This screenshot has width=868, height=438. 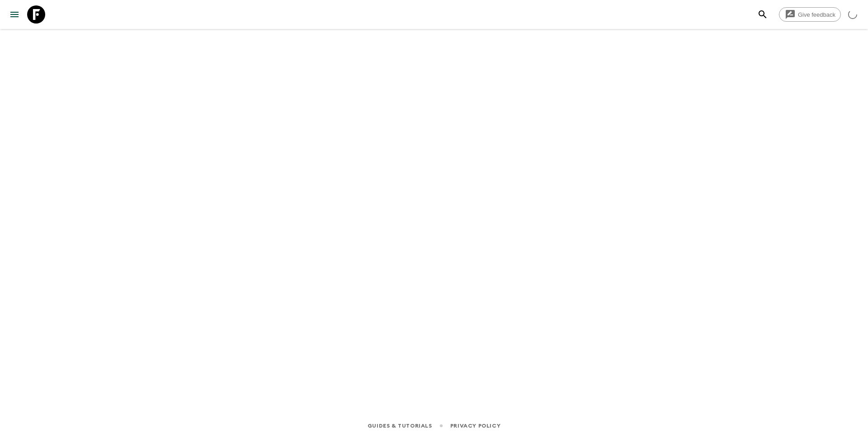 I want to click on a: Give feedback, so click(x=810, y=14).